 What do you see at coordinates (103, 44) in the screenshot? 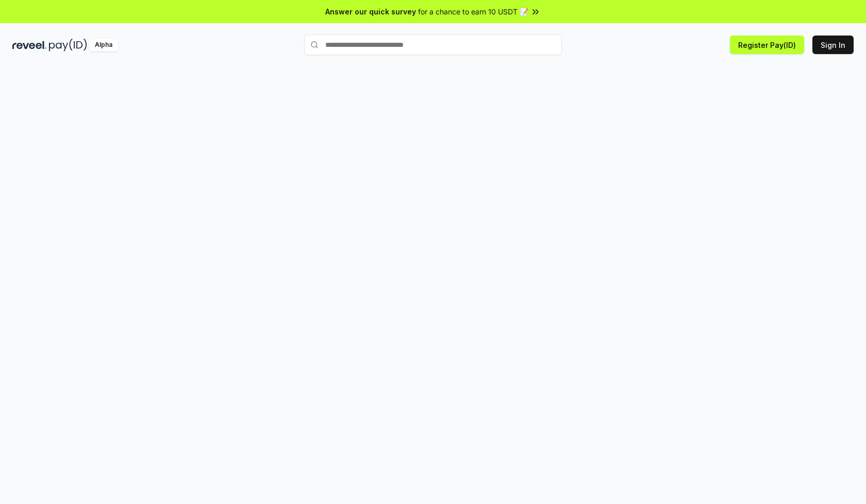
I see `div: Alpha` at bounding box center [103, 44].